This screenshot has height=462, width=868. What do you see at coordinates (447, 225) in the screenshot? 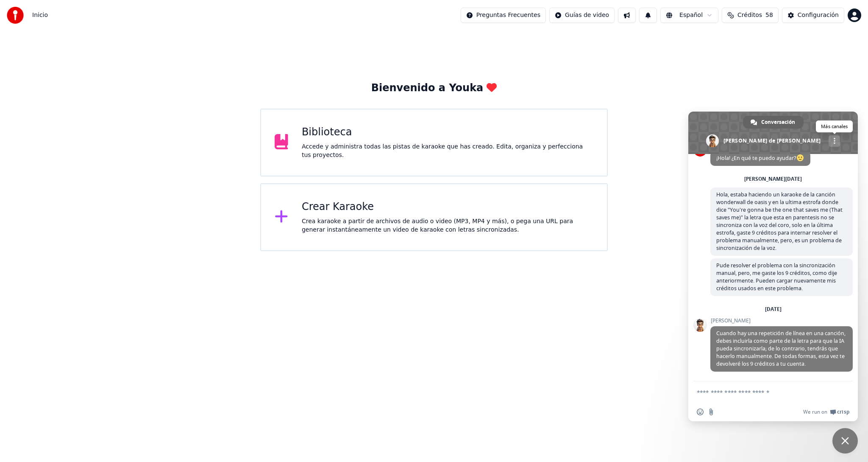
I see `div: Crea karaoke a partir de archivos de audio o video (MP3, MP4 y más), o pega una URL para generar ...` at bounding box center [447, 225].